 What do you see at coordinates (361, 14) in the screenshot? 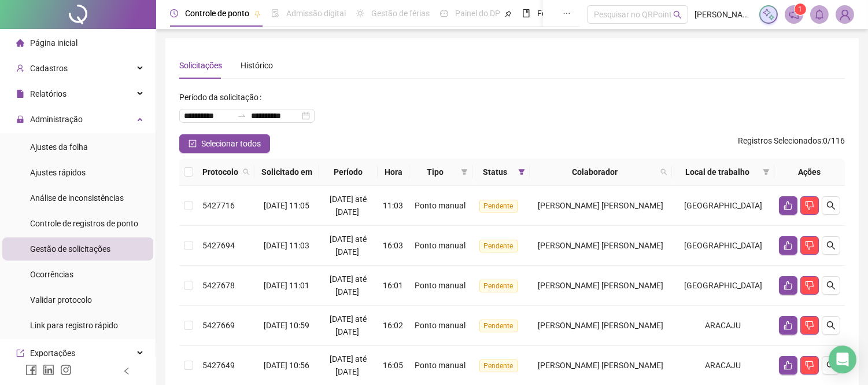
I see `span: sun` at bounding box center [361, 14].